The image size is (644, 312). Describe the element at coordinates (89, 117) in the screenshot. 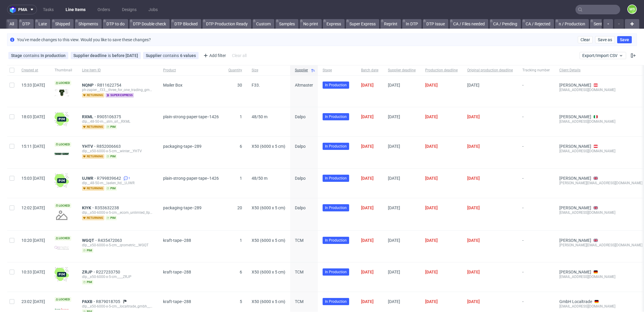

I see `span: RXML` at that location.